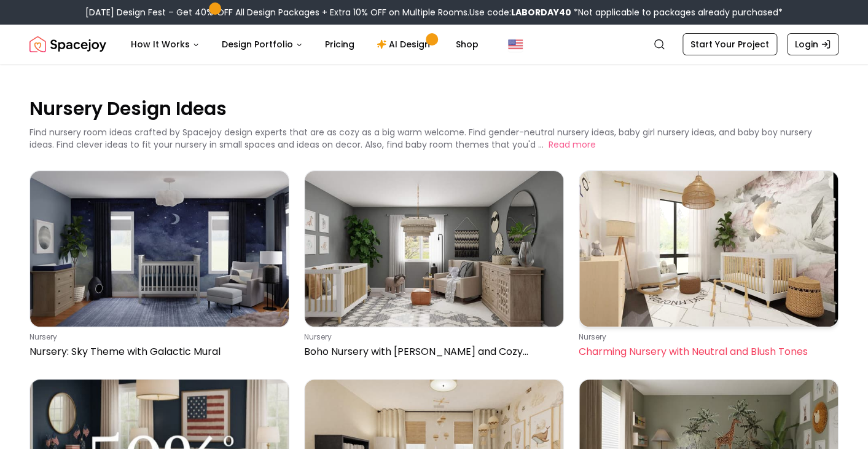 This screenshot has width=868, height=449. What do you see at coordinates (305, 44) in the screenshot?
I see `nav: Main` at bounding box center [305, 44].